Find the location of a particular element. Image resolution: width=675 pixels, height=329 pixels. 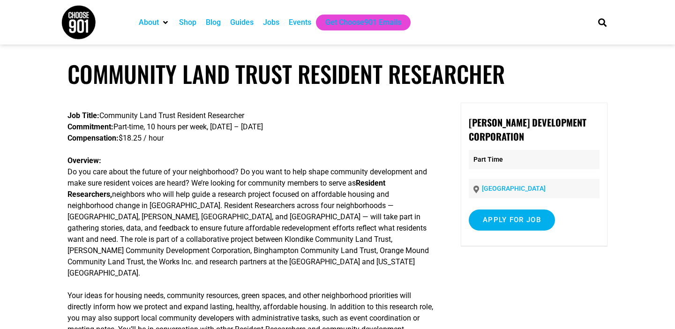

a: Guides is located at coordinates (242, 23).